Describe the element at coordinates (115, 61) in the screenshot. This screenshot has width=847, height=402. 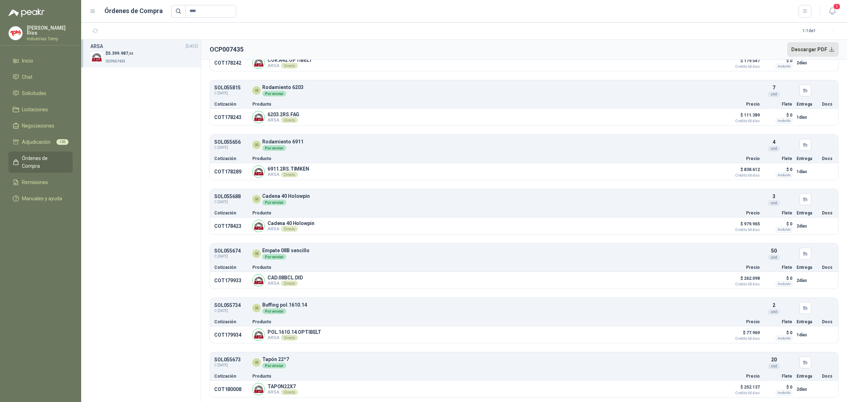
I see `span: OCP007435` at that location.